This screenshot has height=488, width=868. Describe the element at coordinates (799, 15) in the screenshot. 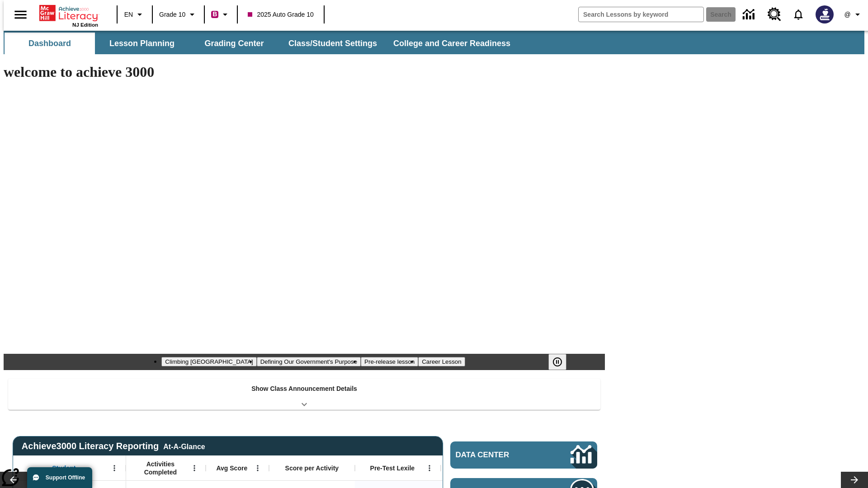

I see `a: Notifications` at that location.